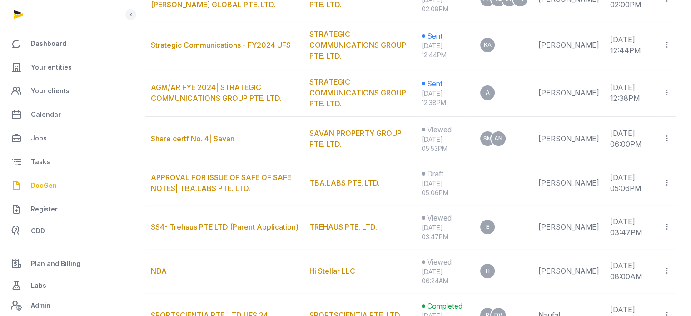  Describe the element at coordinates (216, 93) in the screenshot. I see `a: AGM/AR FYE 2024| STRATEGIC COMMUNICATIONS GROUP PTE. LTD.` at that location.